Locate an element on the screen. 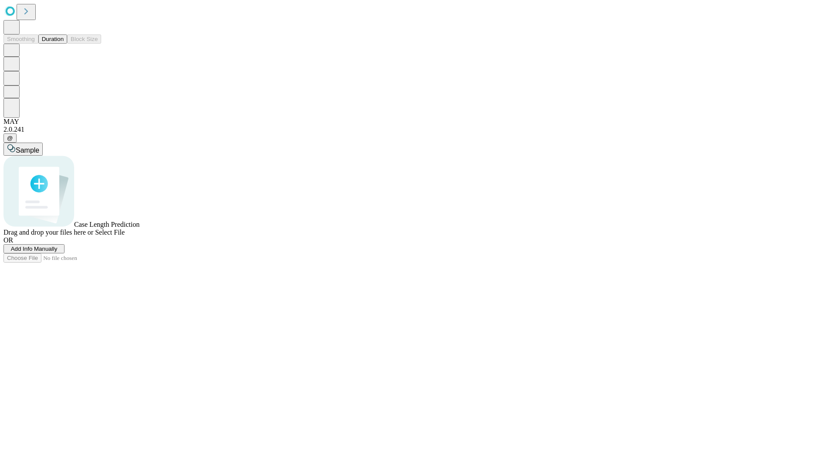 Image resolution: width=837 pixels, height=471 pixels. button: Smoothing is located at coordinates (21, 39).